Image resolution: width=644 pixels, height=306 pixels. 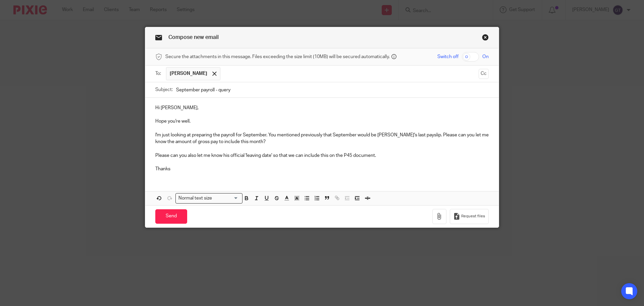 What do you see at coordinates (277, 57) in the screenshot?
I see `span: Secure the attachments in this message. Files exceeding the size limit (10MB) will be secured aut...` at bounding box center [277, 57].